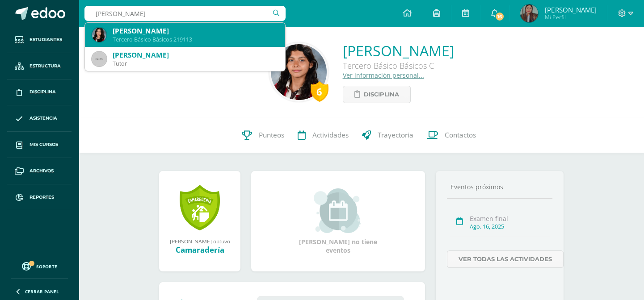 The height and width of the screenshot is (300, 644). Describe the element at coordinates (195, 39) in the screenshot. I see `div: Tercero Básico Básicos 219113` at that location.